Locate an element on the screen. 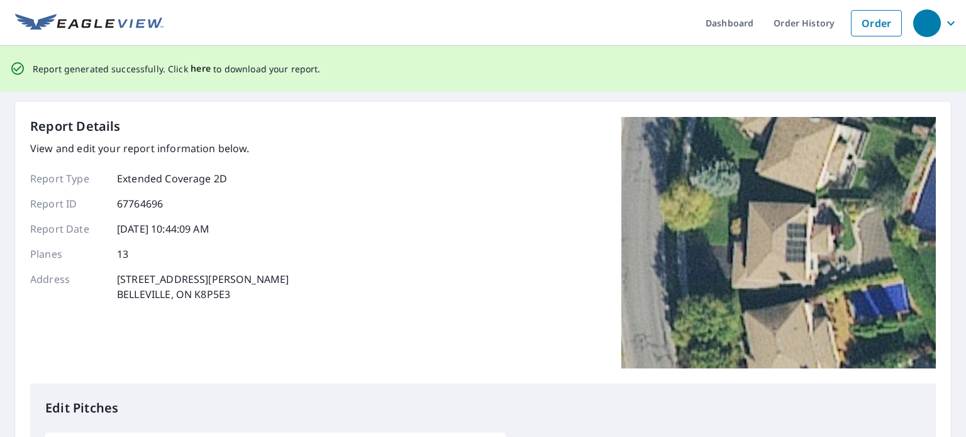  p: Report Date is located at coordinates (68, 229).